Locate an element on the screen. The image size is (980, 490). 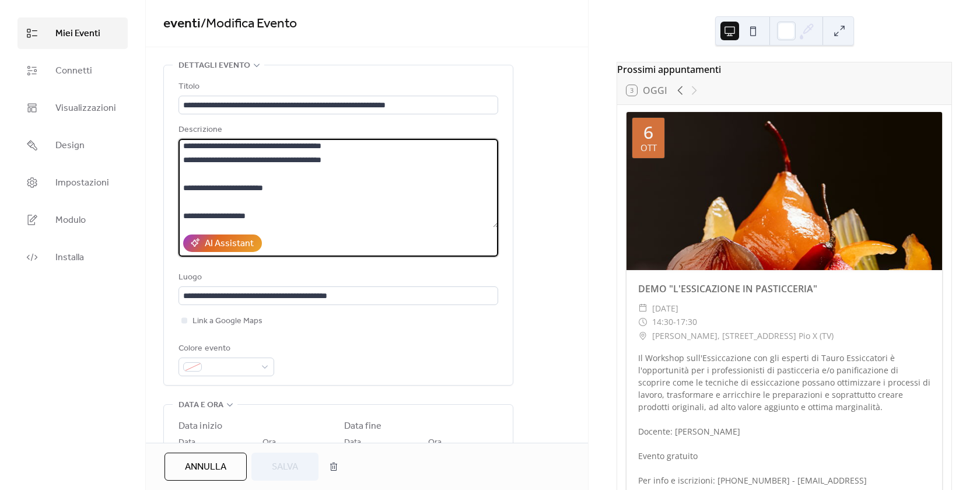
span: Design is located at coordinates (70, 146).